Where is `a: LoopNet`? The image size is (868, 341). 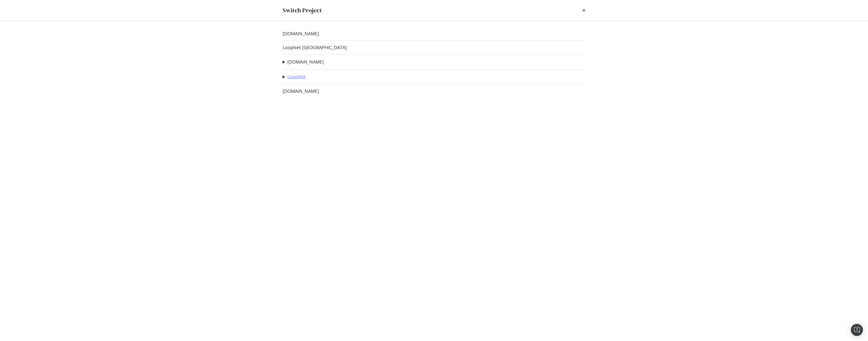 a: LoopNet is located at coordinates (296, 77).